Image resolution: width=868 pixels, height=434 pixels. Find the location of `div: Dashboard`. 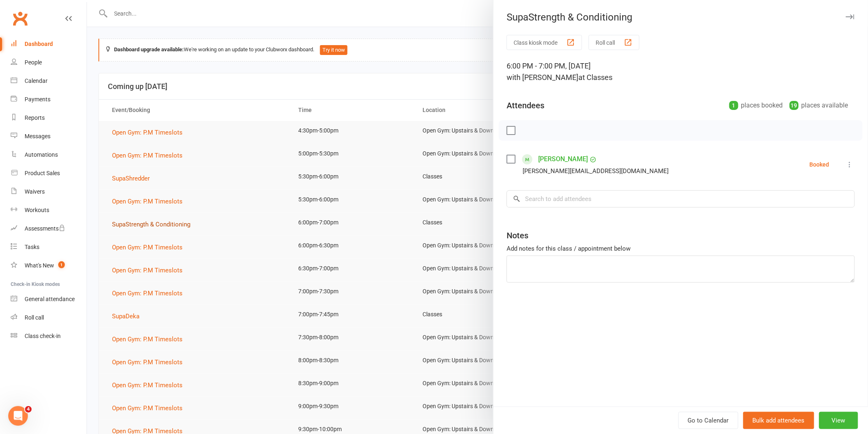

div: Dashboard is located at coordinates (38, 44).